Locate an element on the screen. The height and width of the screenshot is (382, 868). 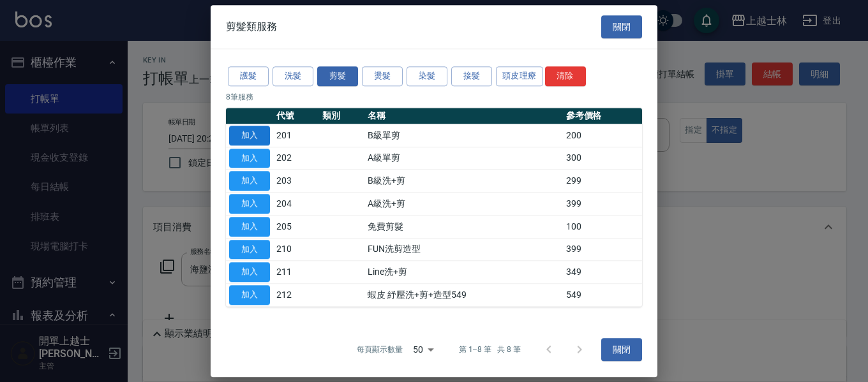
td: 200 is located at coordinates (602, 136).